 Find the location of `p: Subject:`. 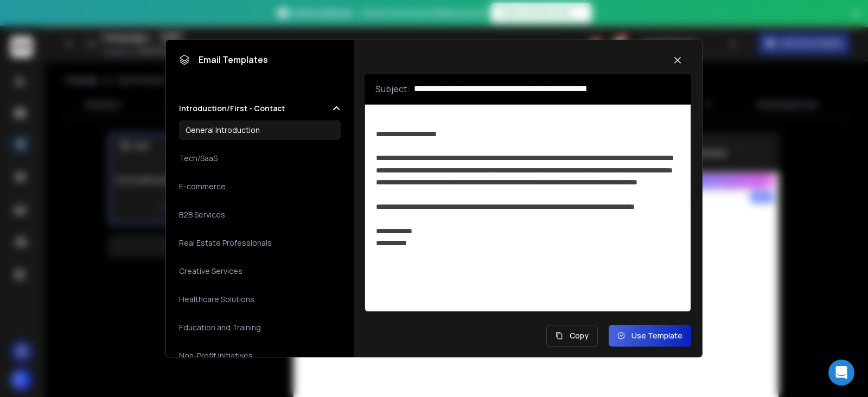

p: Subject: is located at coordinates (392, 89).